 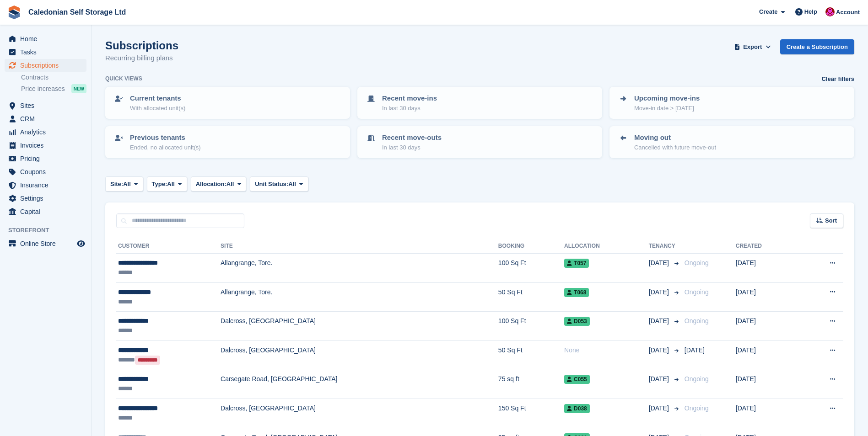 What do you see at coordinates (158, 98) in the screenshot?
I see `p: Current tenants` at bounding box center [158, 98].